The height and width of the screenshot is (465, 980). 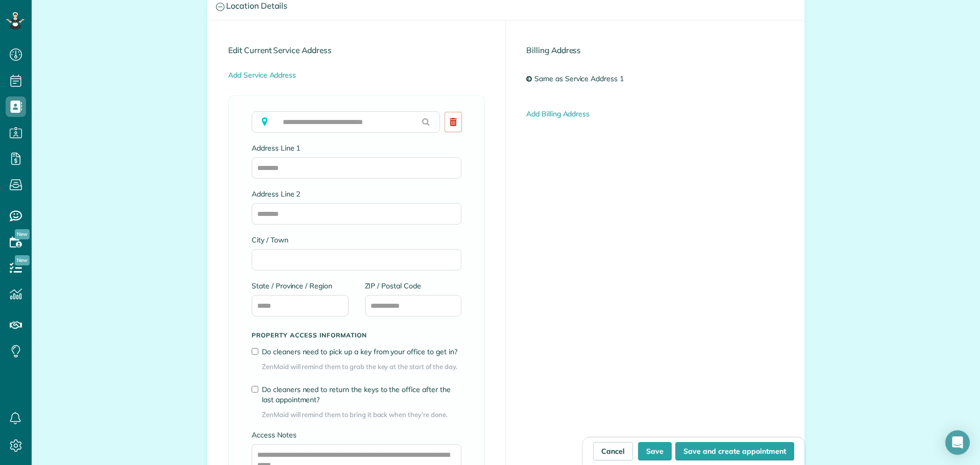 What do you see at coordinates (558, 113) in the screenshot?
I see `a: Add Billing Address` at bounding box center [558, 113].